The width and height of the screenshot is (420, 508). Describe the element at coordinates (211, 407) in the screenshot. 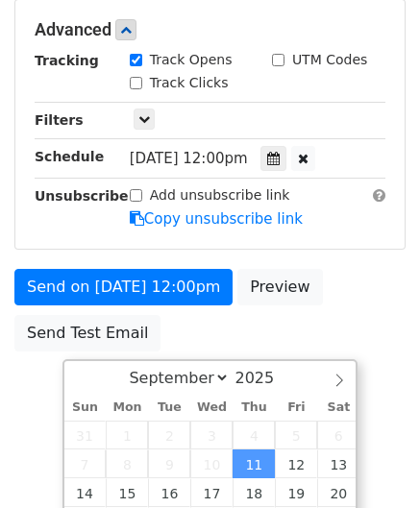

I see `span: Wed` at that location.